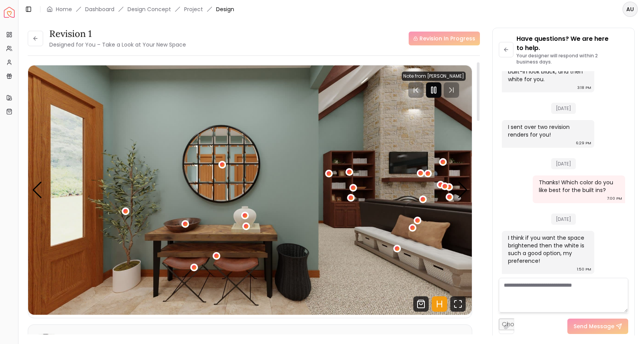 The height and width of the screenshot is (344, 644). Describe the element at coordinates (630, 9) in the screenshot. I see `button: AU` at that location.